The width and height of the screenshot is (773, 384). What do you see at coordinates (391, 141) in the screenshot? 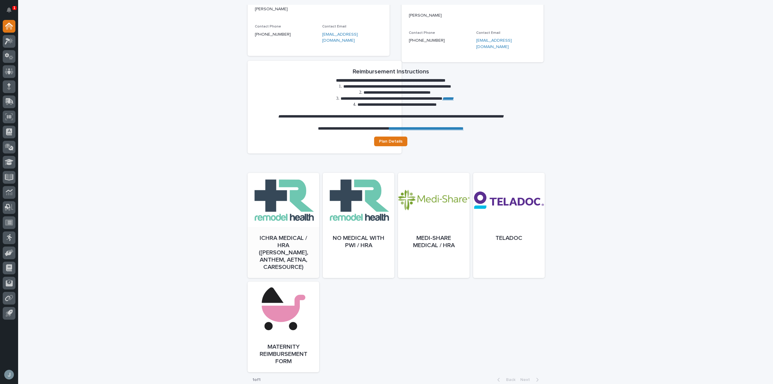
I see `span: Plan Details` at bounding box center [391, 141].